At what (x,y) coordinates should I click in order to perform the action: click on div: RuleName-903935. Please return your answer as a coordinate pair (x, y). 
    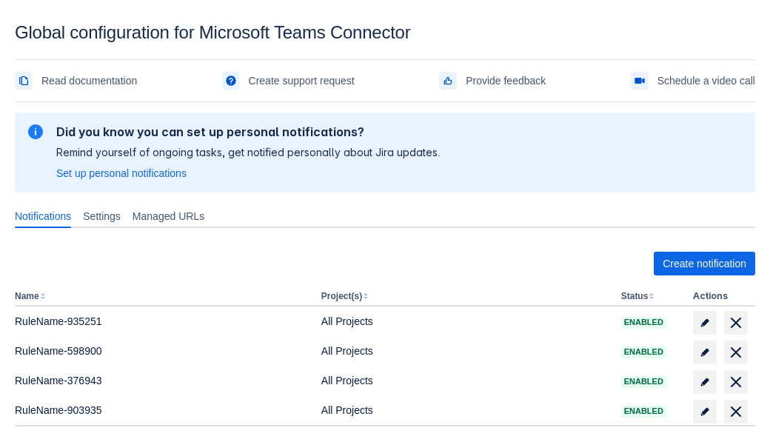
    Looking at the image, I should click on (162, 410).